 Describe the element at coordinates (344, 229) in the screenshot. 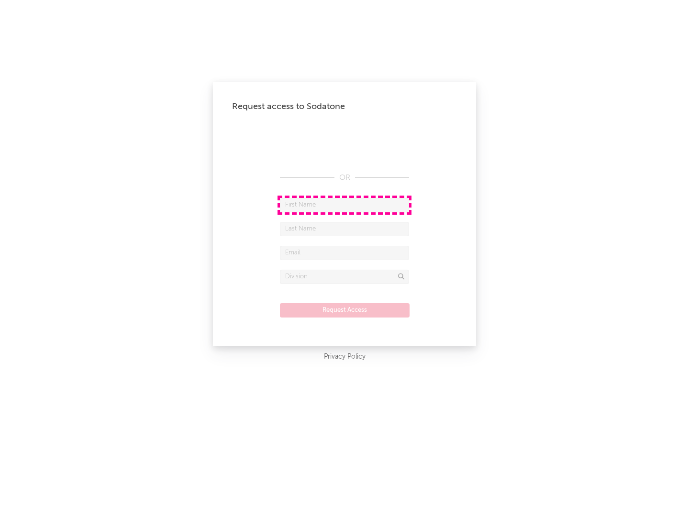

I see `input: Last Name` at that location.